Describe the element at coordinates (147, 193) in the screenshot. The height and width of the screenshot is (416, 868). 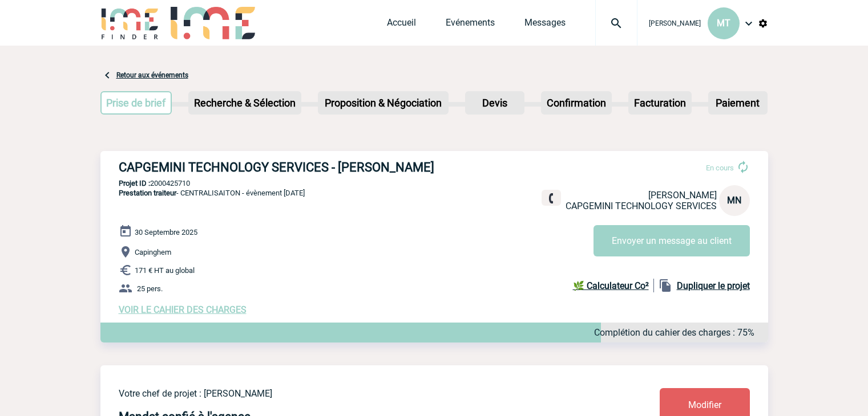
I see `span: Prestation traiteur` at that location.